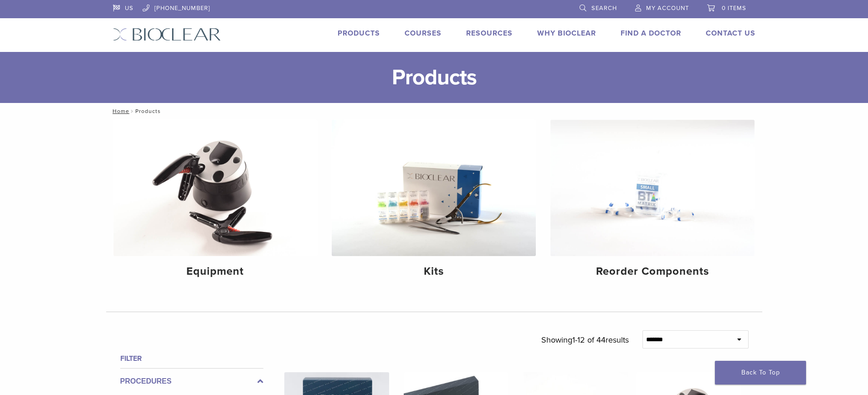  I want to click on h4: Equipment, so click(215, 272).